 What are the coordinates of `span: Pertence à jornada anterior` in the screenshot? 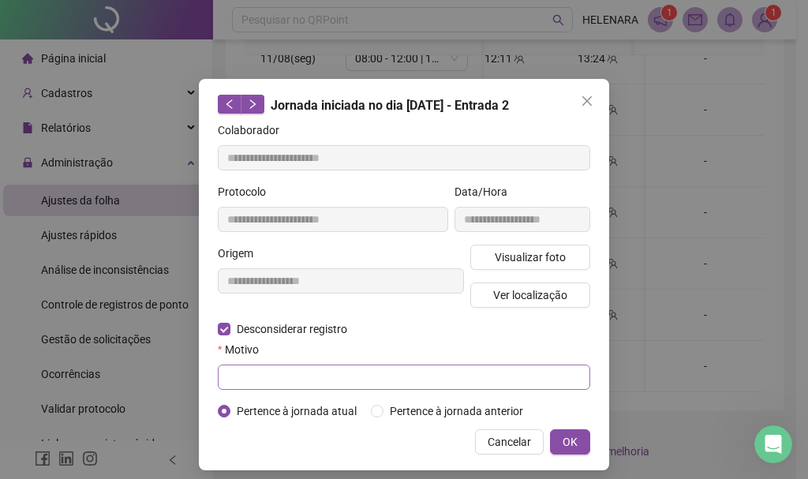 It's located at (456, 411).